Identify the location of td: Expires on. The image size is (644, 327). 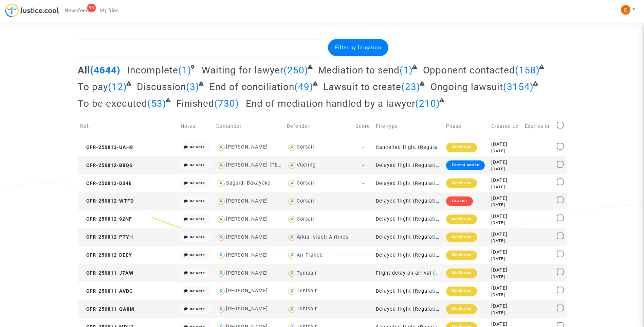
(538, 126).